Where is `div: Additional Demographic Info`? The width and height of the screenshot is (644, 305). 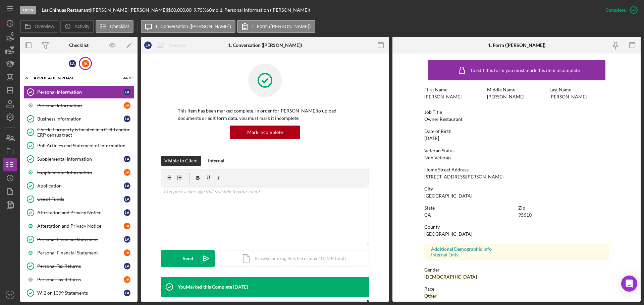
div: Additional Demographic Info is located at coordinates (517, 249).